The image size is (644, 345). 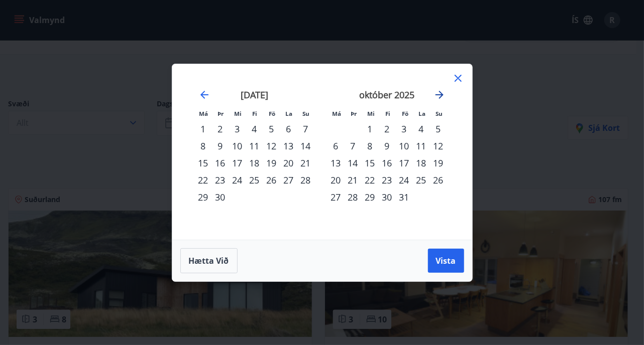 I want to click on td: Choose sunnudagur, 19. október 2025 as your check-out date. It’s available., so click(x=438, y=163).